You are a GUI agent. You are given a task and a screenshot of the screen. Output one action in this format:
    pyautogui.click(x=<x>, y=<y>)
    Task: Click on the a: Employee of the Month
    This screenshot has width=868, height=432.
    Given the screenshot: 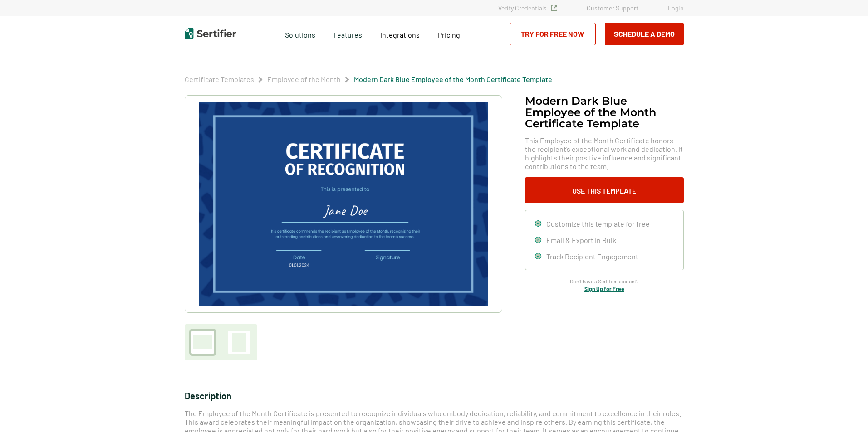 What is the action you would take?
    pyautogui.click(x=304, y=79)
    